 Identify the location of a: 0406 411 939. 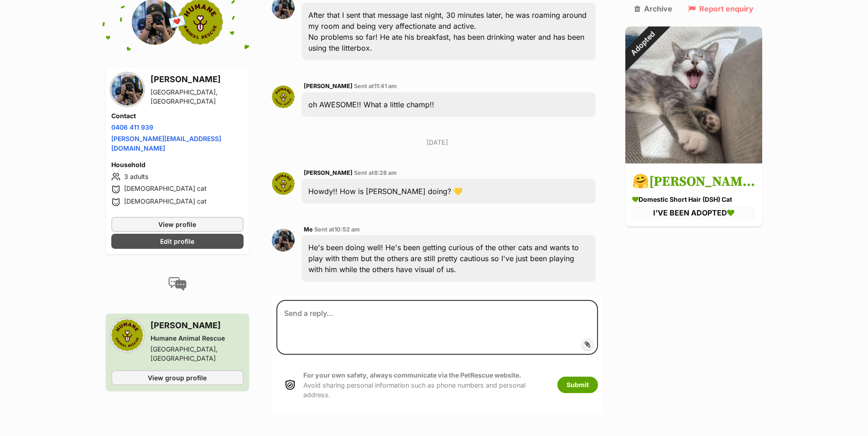
(132, 126).